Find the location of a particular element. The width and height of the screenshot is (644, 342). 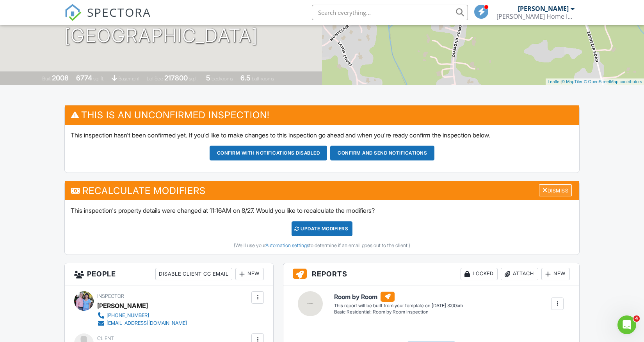

div: Bragg Home Inspectors, LLC., is located at coordinates (536, 17).